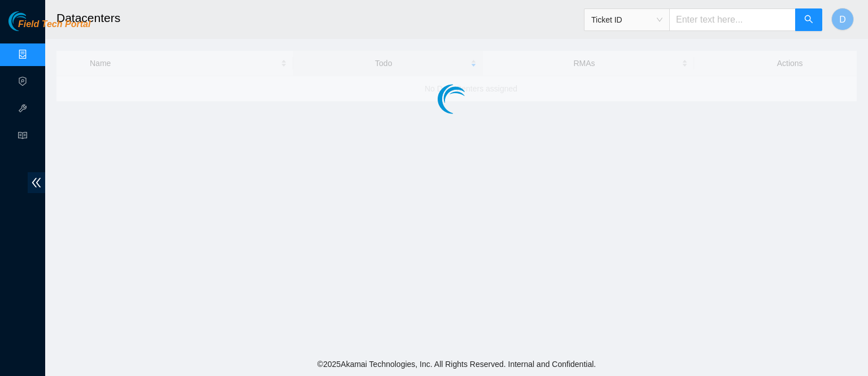 The image size is (868, 376). What do you see at coordinates (843, 19) in the screenshot?
I see `span: D` at bounding box center [843, 19].